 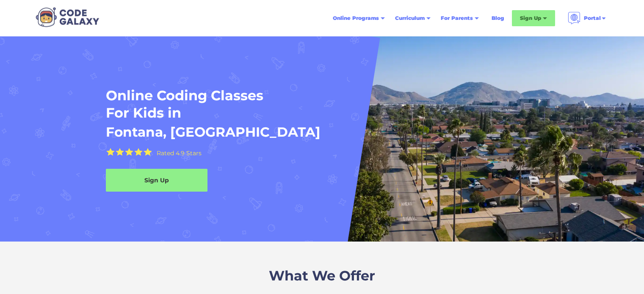 What do you see at coordinates (410, 18) in the screenshot?
I see `div: Curriculum` at bounding box center [410, 18].